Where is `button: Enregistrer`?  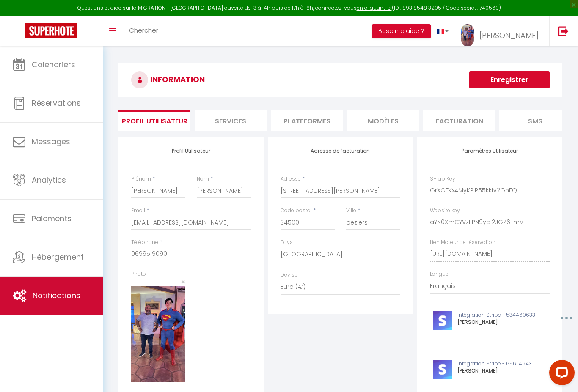 button: Enregistrer is located at coordinates (509, 80).